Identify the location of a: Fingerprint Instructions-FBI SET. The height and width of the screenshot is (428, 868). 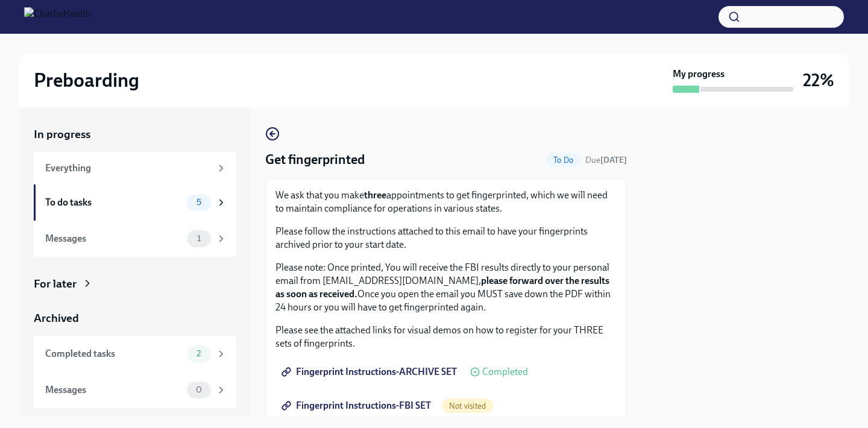
(357, 406).